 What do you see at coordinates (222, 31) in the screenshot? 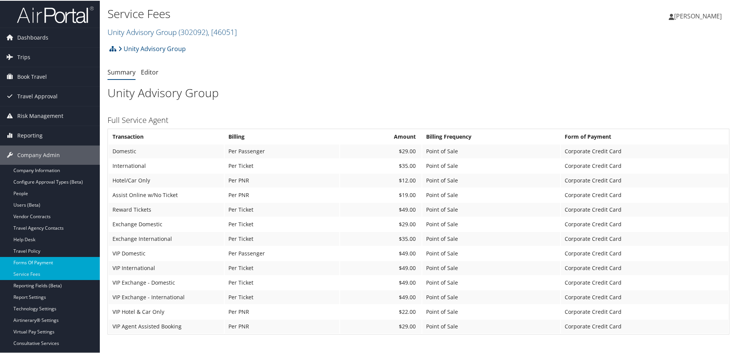
I see `span: , [ 46051 ]` at bounding box center [222, 31].